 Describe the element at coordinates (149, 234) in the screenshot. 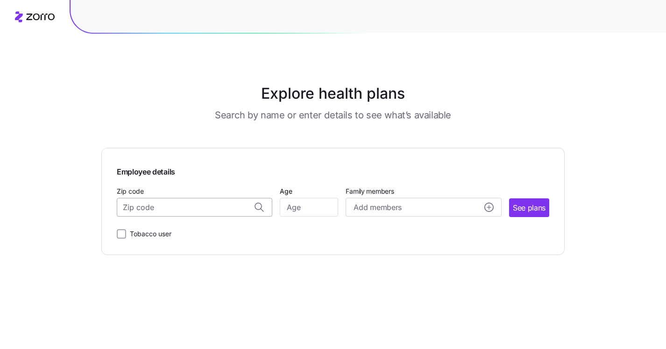

I see `label: Tobacco user` at that location.